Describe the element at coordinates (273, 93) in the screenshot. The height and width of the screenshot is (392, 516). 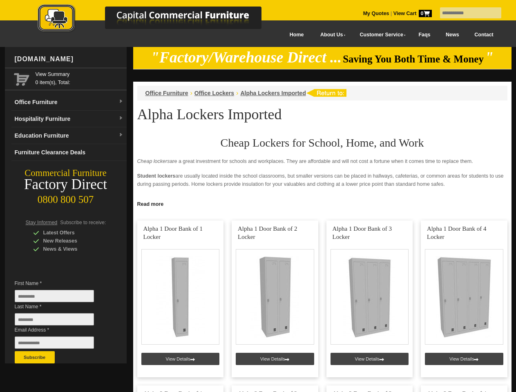
I see `a: Alpha Lockers Imported` at that location.